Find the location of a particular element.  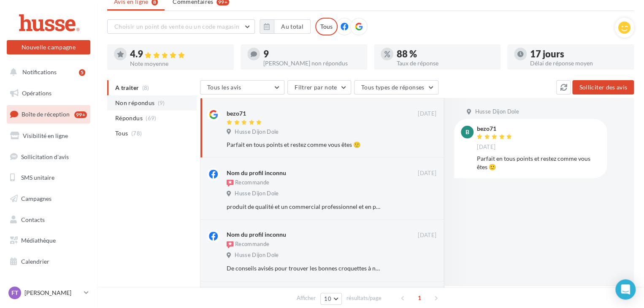

div: 17 jours is located at coordinates (579, 54).